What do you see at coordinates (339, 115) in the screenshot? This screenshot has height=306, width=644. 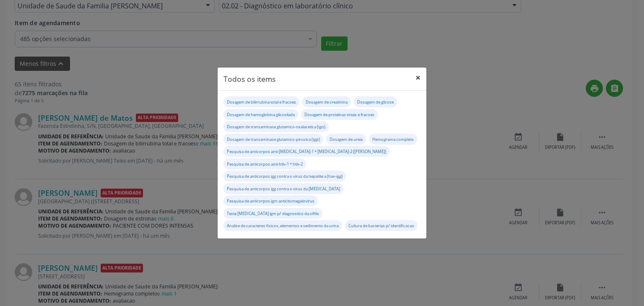 I see `small: Dosagem de proteinas totais e fracoes` at bounding box center [339, 115].